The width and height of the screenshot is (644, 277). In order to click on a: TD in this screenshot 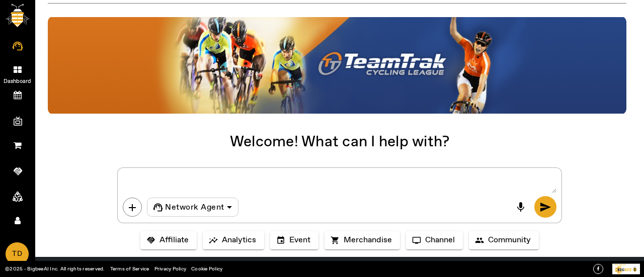, I will do `click(17, 254)`.